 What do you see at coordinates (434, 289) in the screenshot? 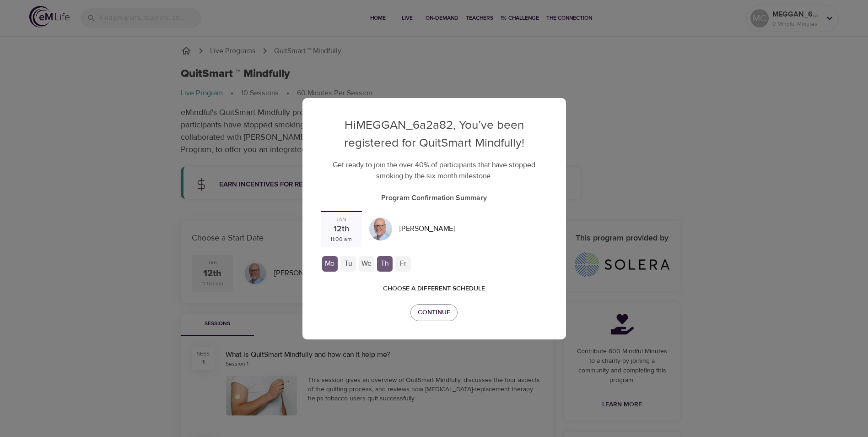
I see `span: Choose a different schedule` at bounding box center [434, 289].